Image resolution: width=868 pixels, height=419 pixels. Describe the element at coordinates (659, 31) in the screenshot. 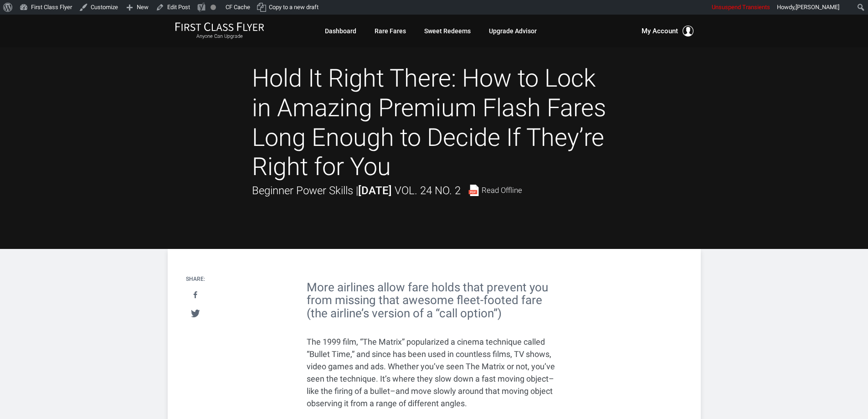

I see `span: My Account` at that location.